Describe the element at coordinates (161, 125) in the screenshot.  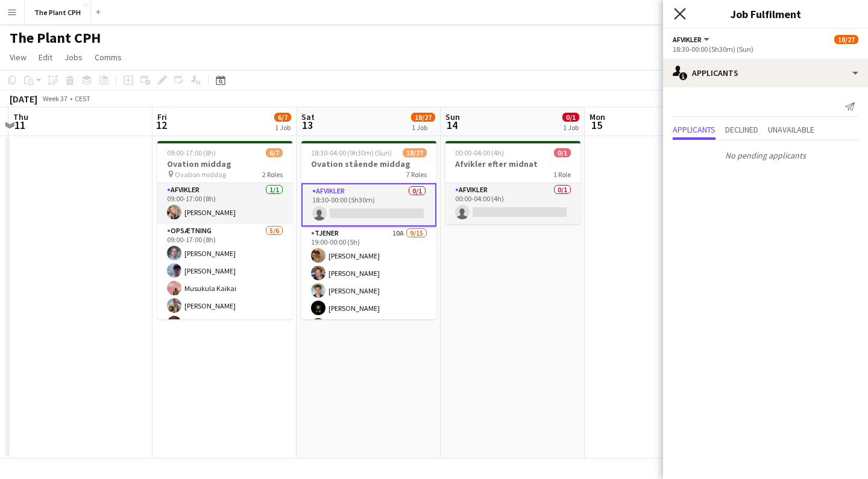
I see `span: 12` at that location.